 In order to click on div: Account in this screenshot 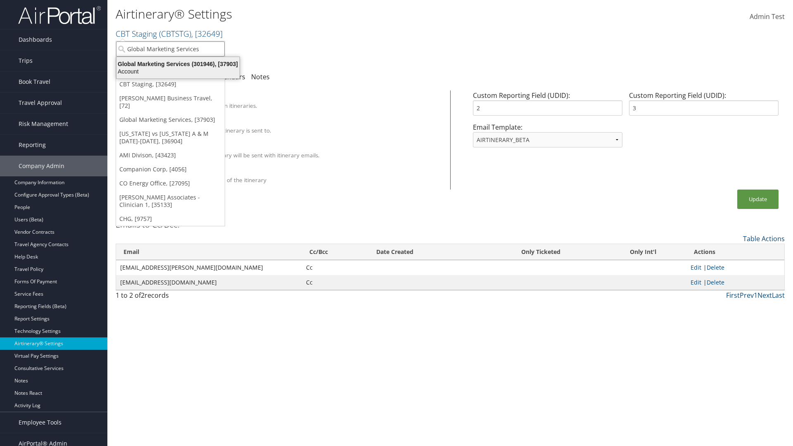, I will do `click(178, 71)`.